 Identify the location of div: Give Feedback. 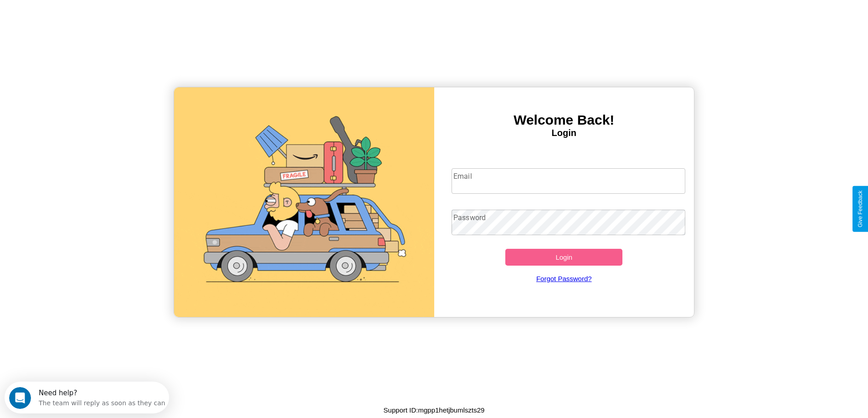
(860, 209).